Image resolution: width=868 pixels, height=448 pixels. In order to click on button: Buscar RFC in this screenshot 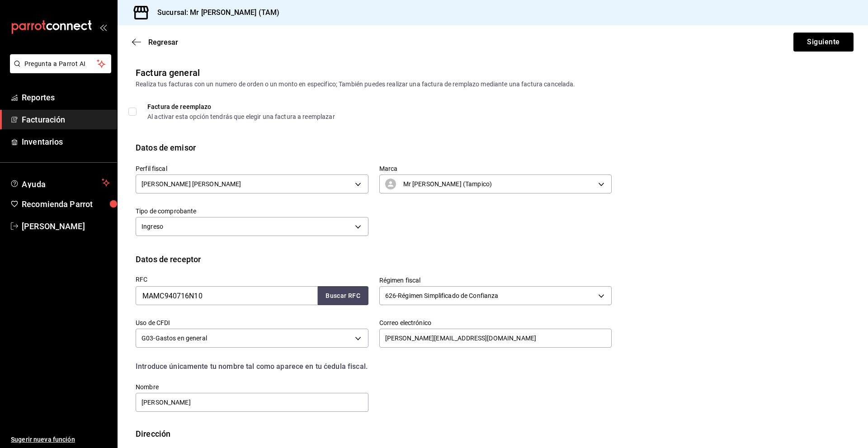, I will do `click(343, 295)`.